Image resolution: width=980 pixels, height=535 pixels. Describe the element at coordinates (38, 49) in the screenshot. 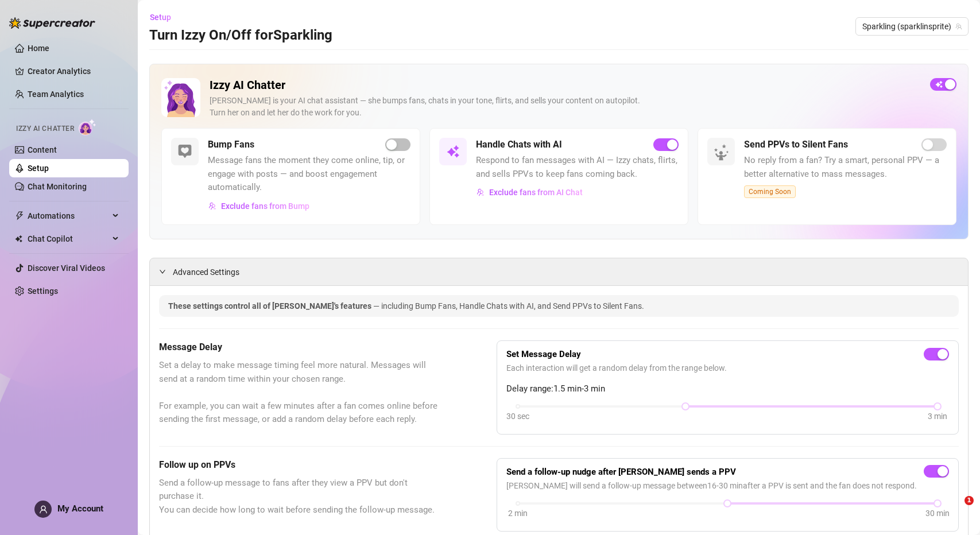

I see `a: Home` at that location.